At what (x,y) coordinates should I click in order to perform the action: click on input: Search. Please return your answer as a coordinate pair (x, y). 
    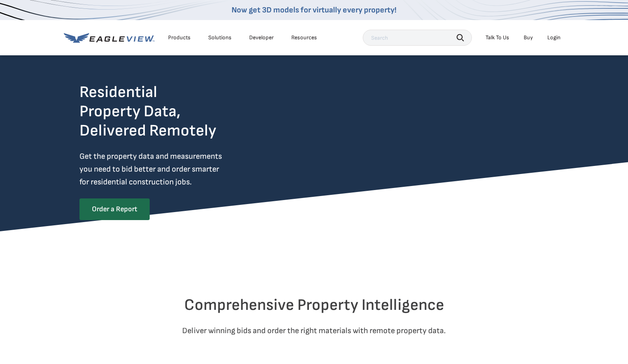
    Looking at the image, I should click on (417, 38).